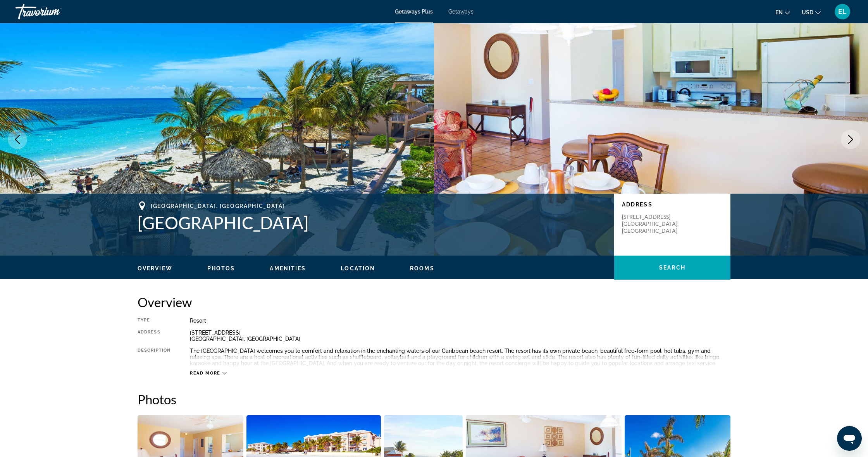 This screenshot has width=868, height=457. What do you see at coordinates (782, 12) in the screenshot?
I see `button: Change language` at bounding box center [782, 12].